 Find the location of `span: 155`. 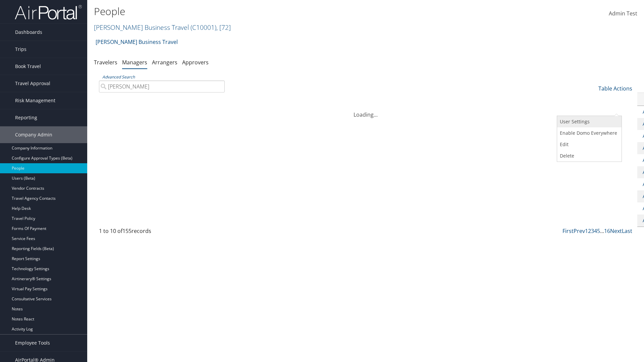

span: 155 is located at coordinates (127, 231).